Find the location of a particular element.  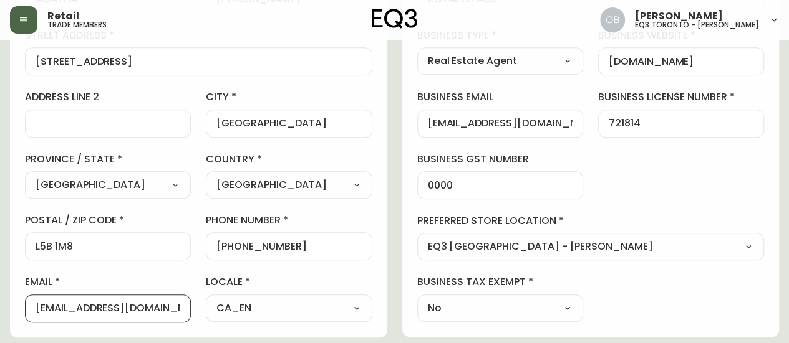

label: locale is located at coordinates (289, 282).